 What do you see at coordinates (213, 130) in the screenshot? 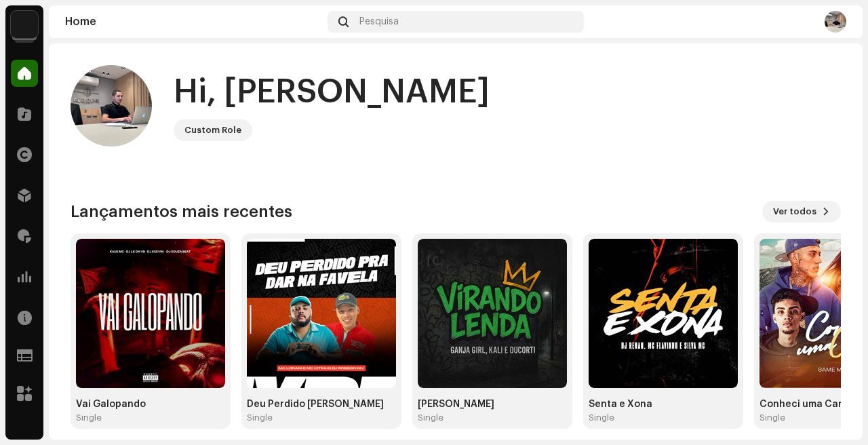
I see `div: Custom Role` at bounding box center [213, 130].